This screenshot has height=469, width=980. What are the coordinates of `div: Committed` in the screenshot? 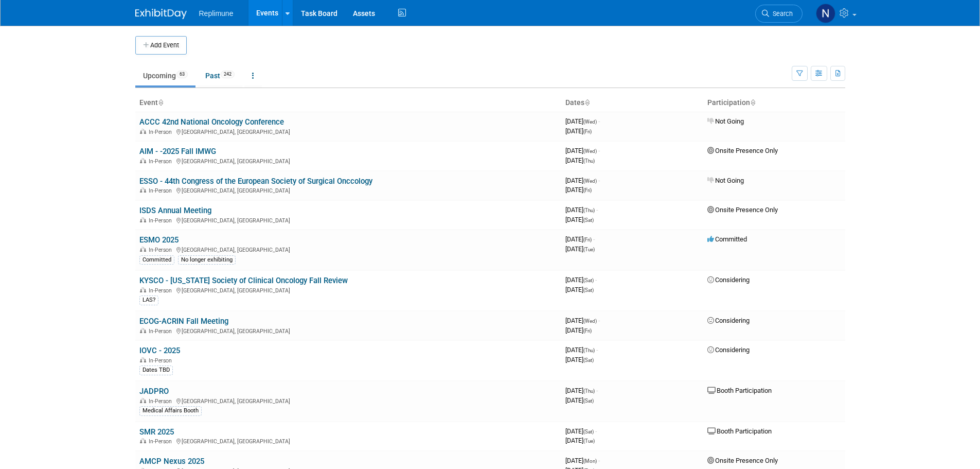 It's located at (157, 260).